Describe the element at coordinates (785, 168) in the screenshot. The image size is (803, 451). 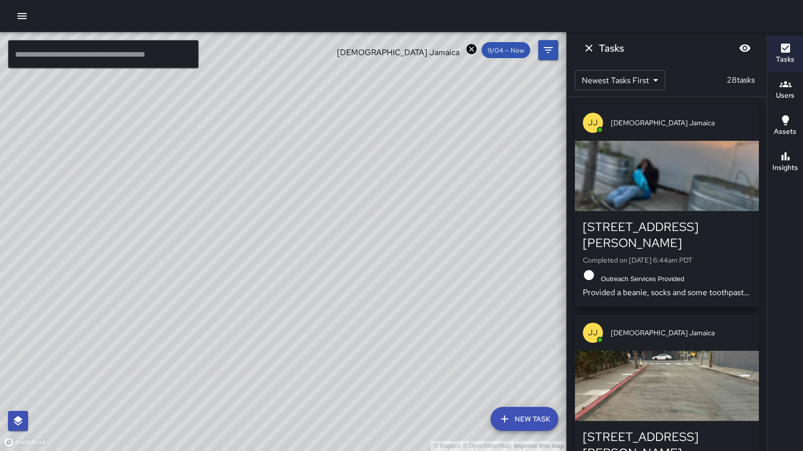
I see `h6: Insights` at that location.